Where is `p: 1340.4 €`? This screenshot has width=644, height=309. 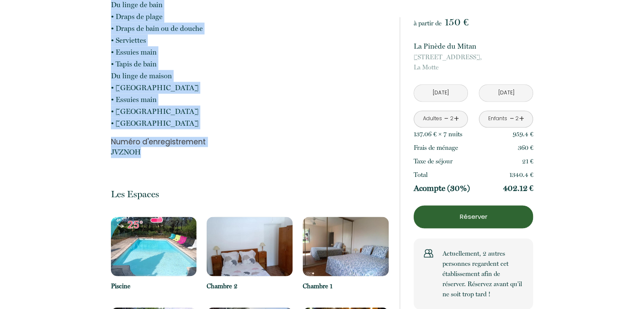
p: 1340.4 € is located at coordinates (521, 175).